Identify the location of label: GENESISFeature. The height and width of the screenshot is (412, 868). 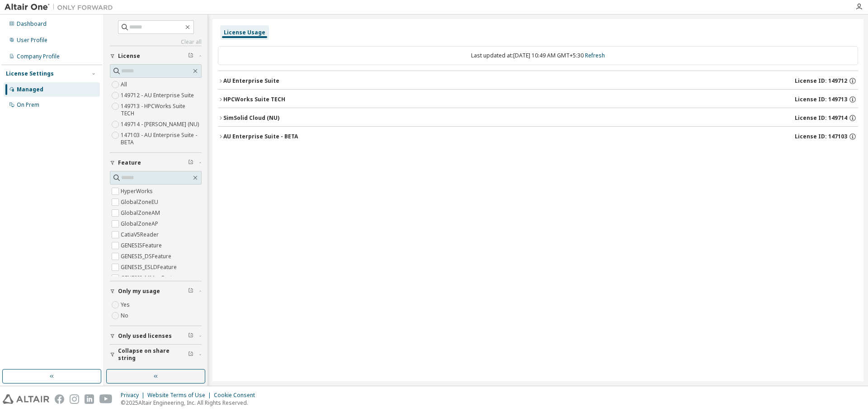
(142, 245).